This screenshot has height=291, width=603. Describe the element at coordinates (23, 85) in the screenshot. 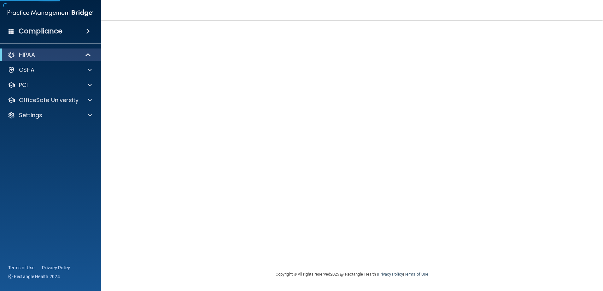

I see `p: PCI` at that location.